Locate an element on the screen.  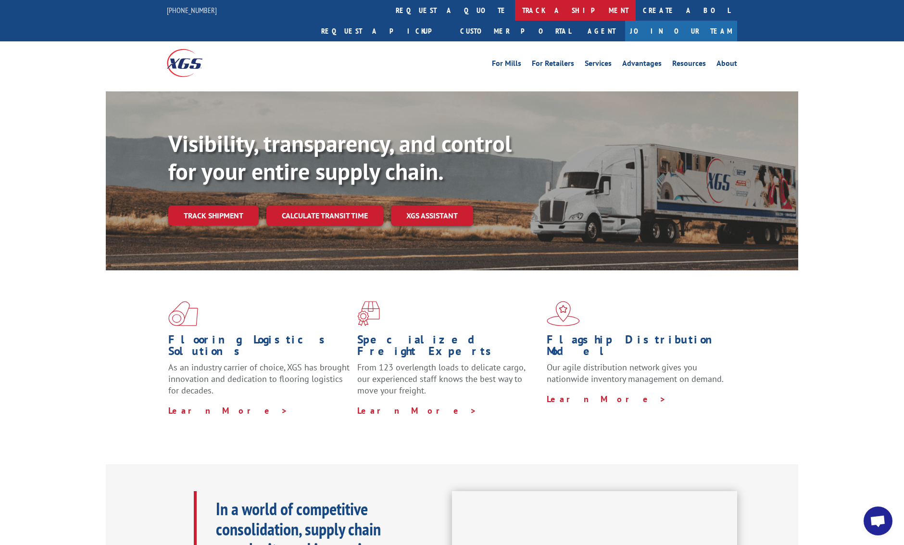
a: For Retailers is located at coordinates (553, 65).